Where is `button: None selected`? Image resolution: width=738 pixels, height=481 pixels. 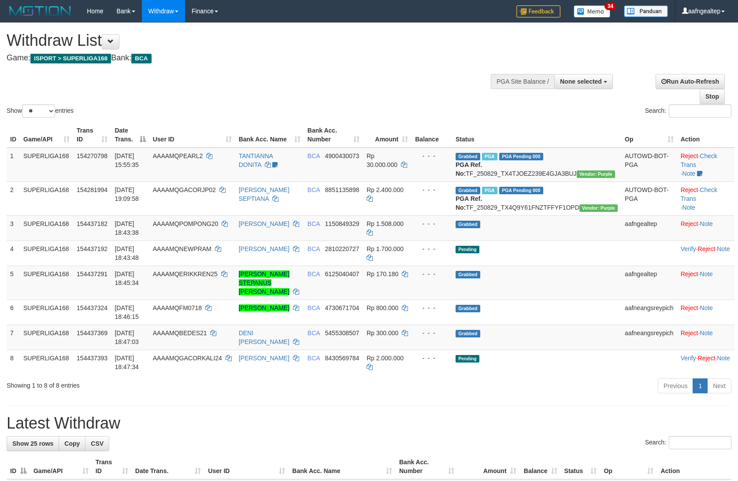 button: None selected is located at coordinates (584, 82).